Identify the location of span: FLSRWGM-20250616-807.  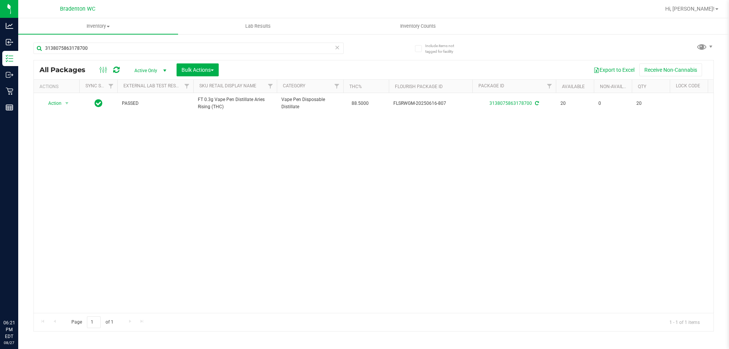
(431, 103).